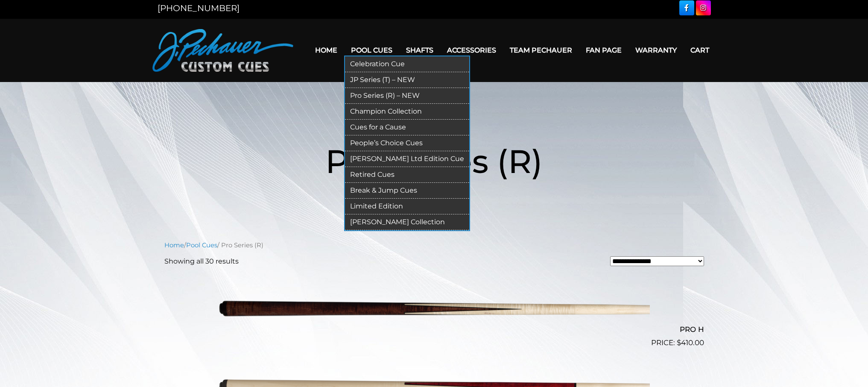  Describe the element at coordinates (407, 64) in the screenshot. I see `a: Celebration Cue` at that location.